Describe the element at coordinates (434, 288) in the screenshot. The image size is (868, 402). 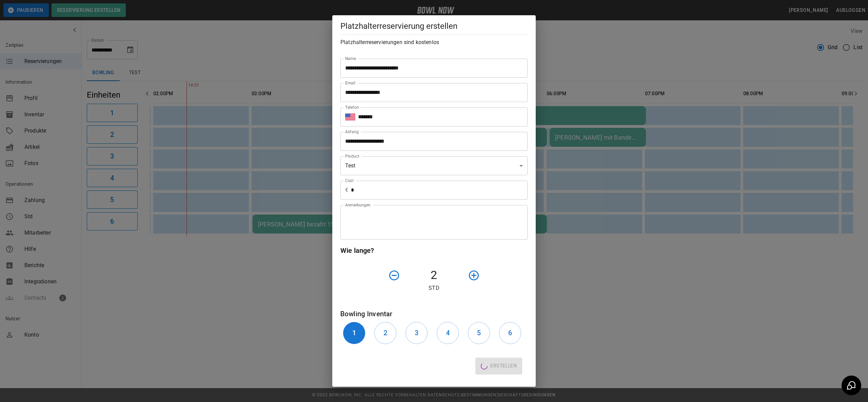
I see `p: Std` at that location.